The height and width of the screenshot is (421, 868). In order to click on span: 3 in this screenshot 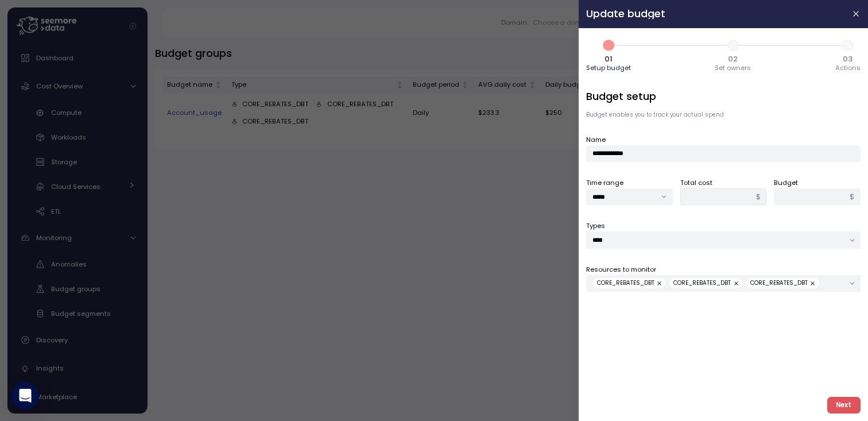, I will do `click(848, 45)`.